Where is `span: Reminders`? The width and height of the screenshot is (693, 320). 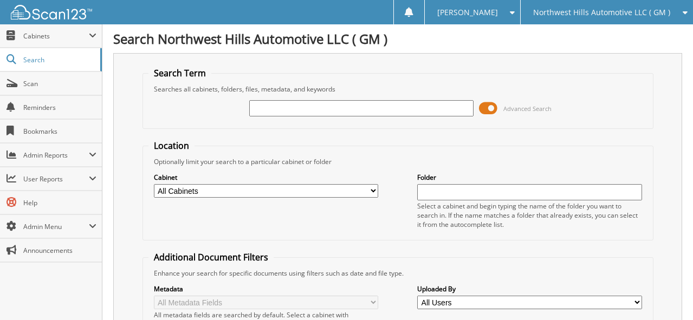 span: Reminders is located at coordinates (60, 107).